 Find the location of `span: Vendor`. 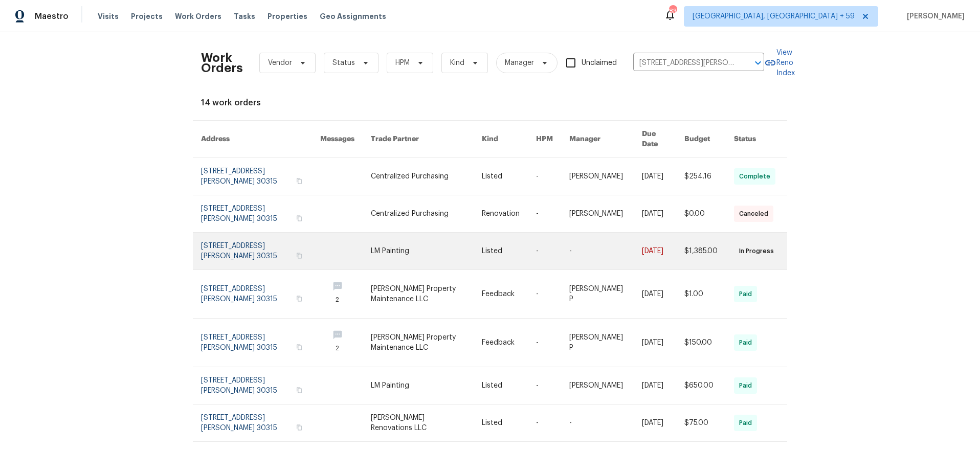

span: Vendor is located at coordinates (280, 62).